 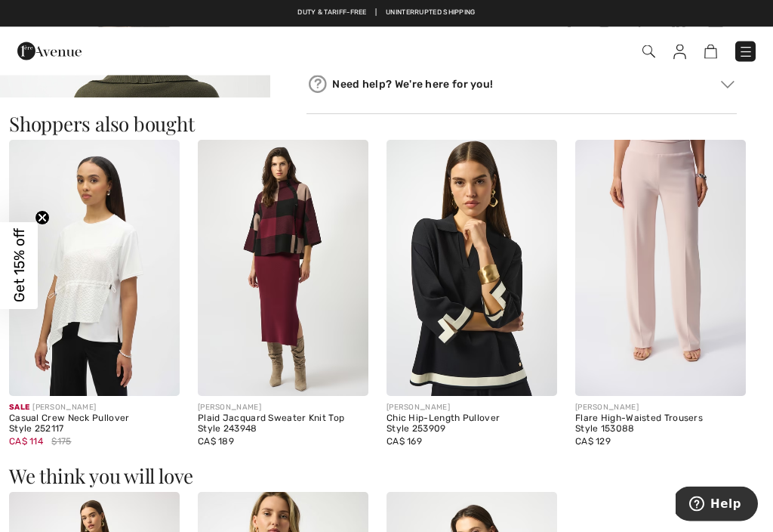 What do you see at coordinates (216, 442) in the screenshot?
I see `span: CA$ 189` at bounding box center [216, 442].